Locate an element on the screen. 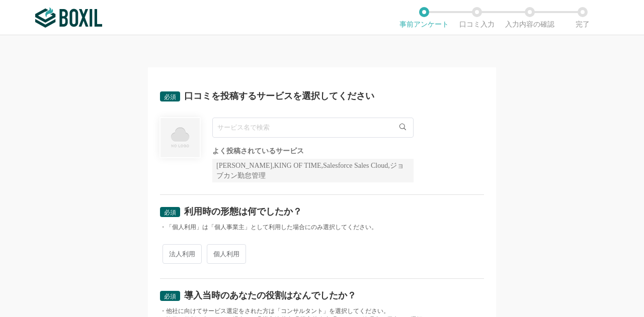  li: 口コミ入力 is located at coordinates (476, 18).